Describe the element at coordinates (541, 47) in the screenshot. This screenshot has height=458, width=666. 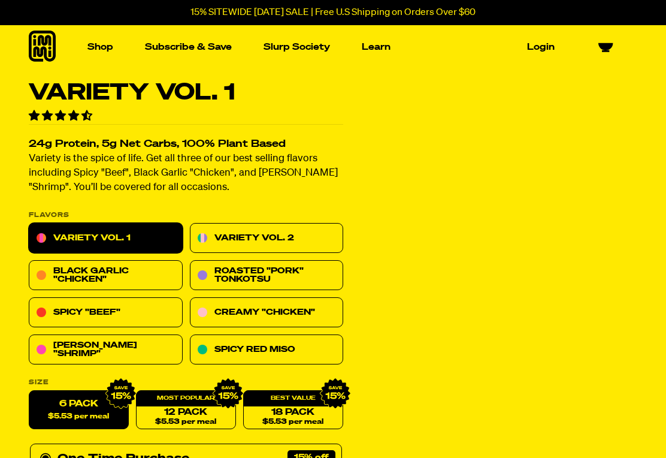
I see `a: Login` at that location.